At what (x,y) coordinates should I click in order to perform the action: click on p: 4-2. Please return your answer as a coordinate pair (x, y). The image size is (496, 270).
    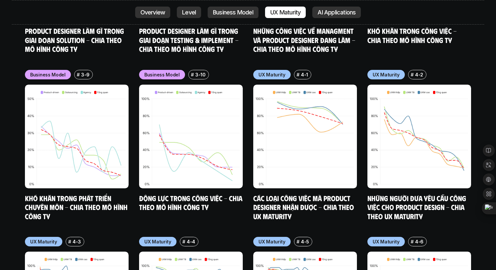
    Looking at the image, I should click on (419, 74).